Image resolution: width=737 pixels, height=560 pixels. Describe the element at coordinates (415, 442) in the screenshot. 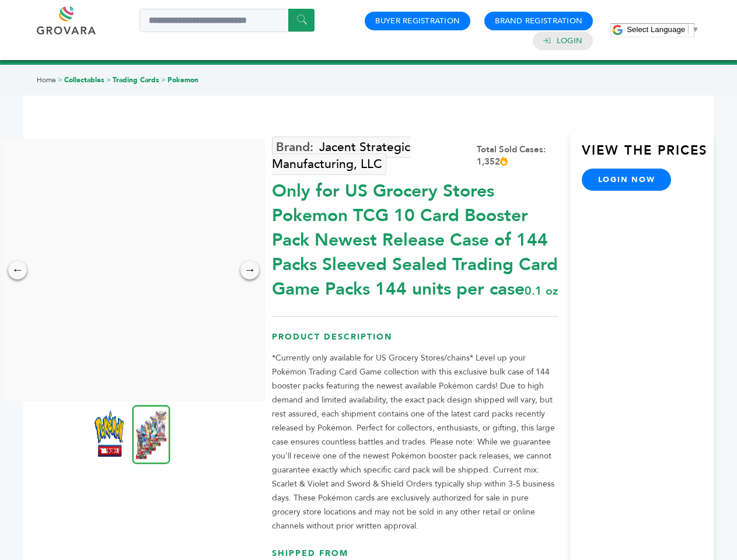

I see `p: *Currently only available for US Grocery Stores/chains* Level up your Pokémon Trading Card Game c...` at that location.